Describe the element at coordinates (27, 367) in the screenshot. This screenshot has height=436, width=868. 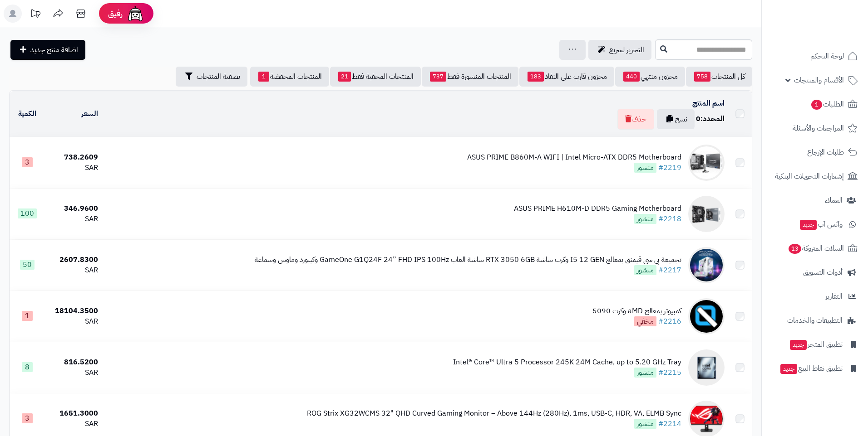
I see `span: 8` at that location.